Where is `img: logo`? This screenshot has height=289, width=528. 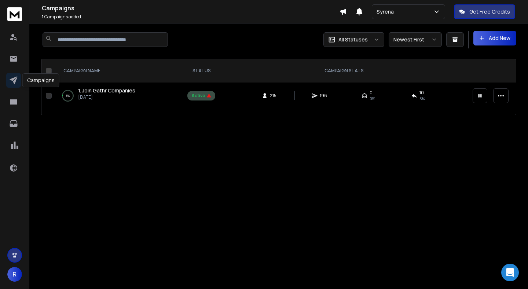 img: logo is located at coordinates (15, 14).